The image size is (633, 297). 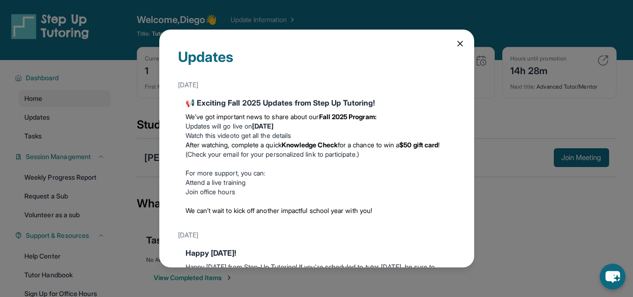 What do you see at coordinates (348, 116) in the screenshot?
I see `strong: Fall 2025 Program:` at bounding box center [348, 116].